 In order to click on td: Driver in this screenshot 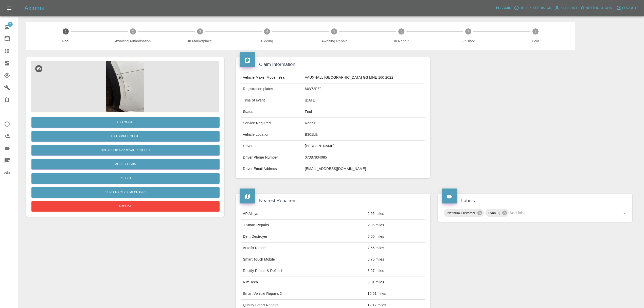, I will do `click(272, 146)`.